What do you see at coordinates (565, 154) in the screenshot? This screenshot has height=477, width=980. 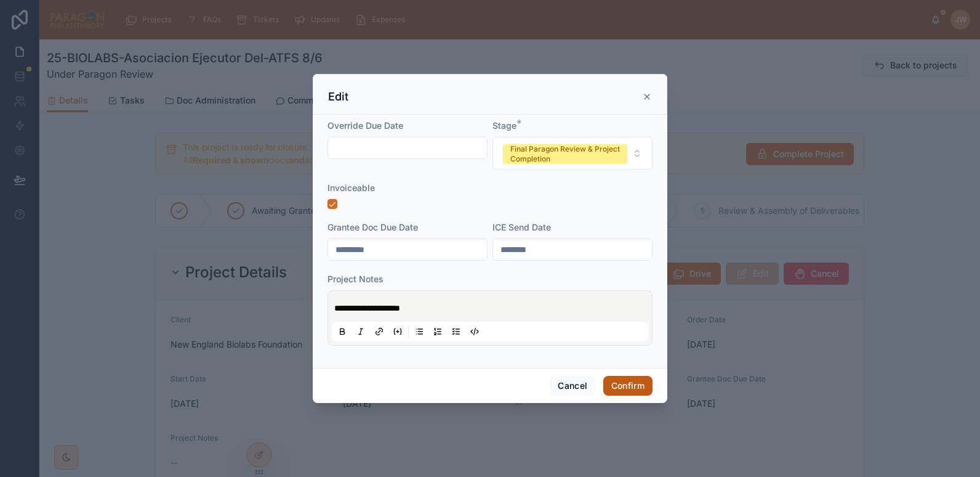 I see `div: Final Paragon Review & Project Completion` at bounding box center [565, 154].